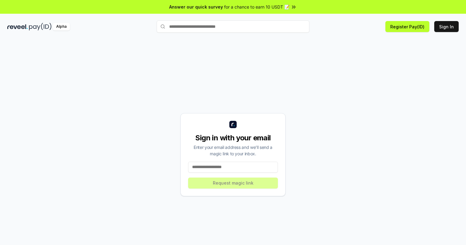 The image size is (466, 245). Describe the element at coordinates (446, 27) in the screenshot. I see `button: Sign In` at that location.